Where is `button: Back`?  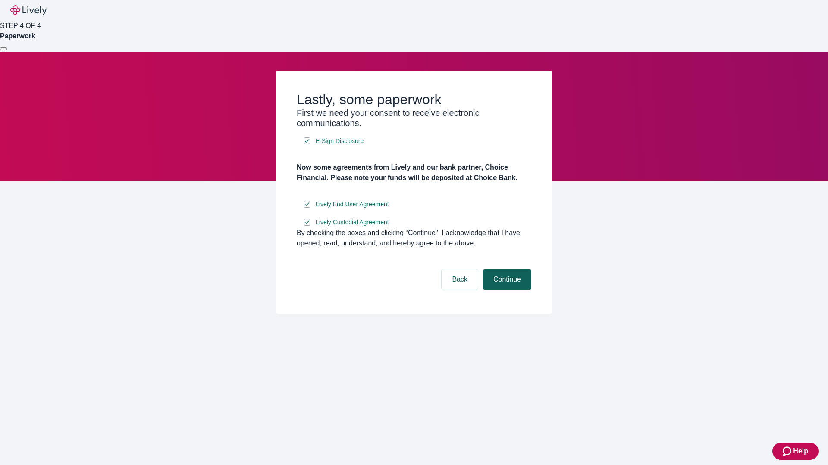
button: Back is located at coordinates (459, 280).